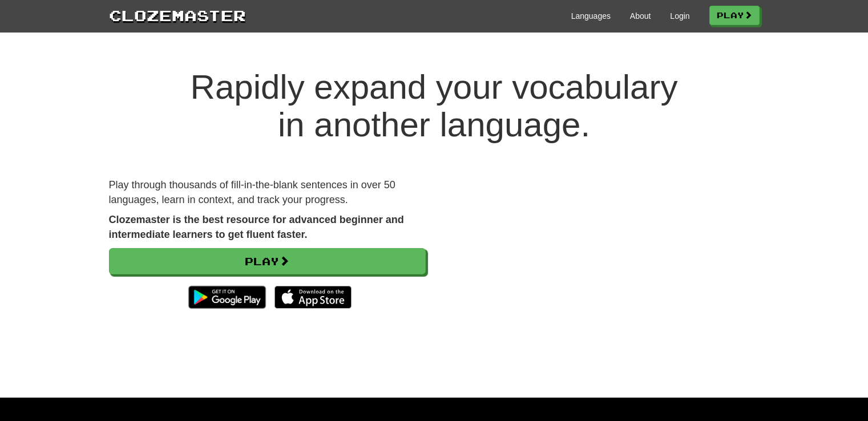 Image resolution: width=868 pixels, height=421 pixels. Describe the element at coordinates (640, 16) in the screenshot. I see `a: About` at that location.